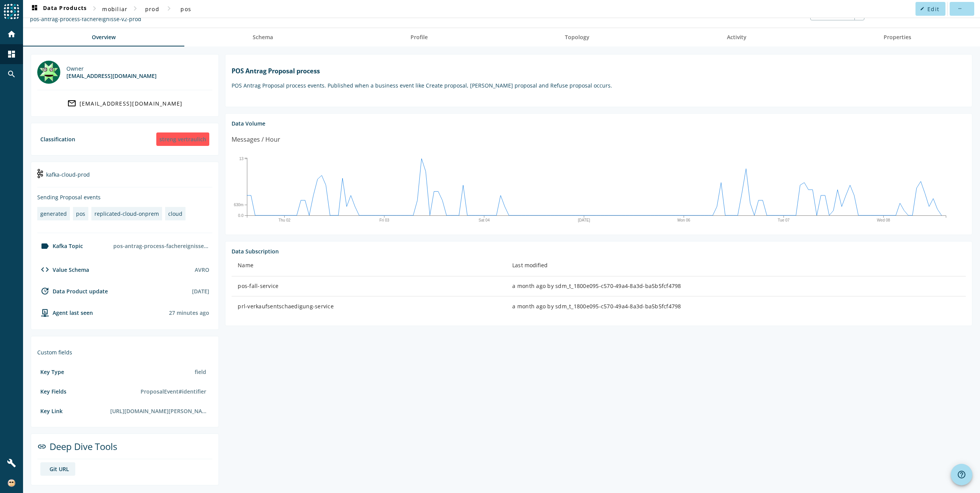 This screenshot has width=980, height=493. Describe the element at coordinates (933, 9) in the screenshot. I see `span: Edit` at that location.